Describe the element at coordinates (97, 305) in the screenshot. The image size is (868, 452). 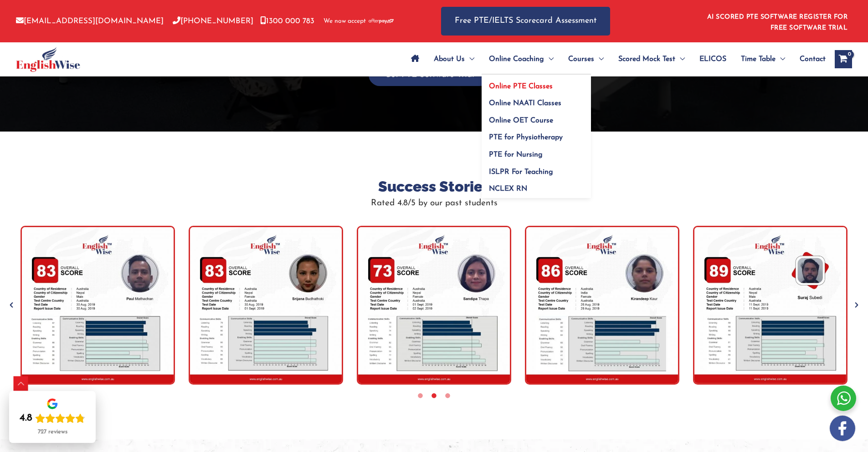
I see `img: Paul Mathachan` at that location.